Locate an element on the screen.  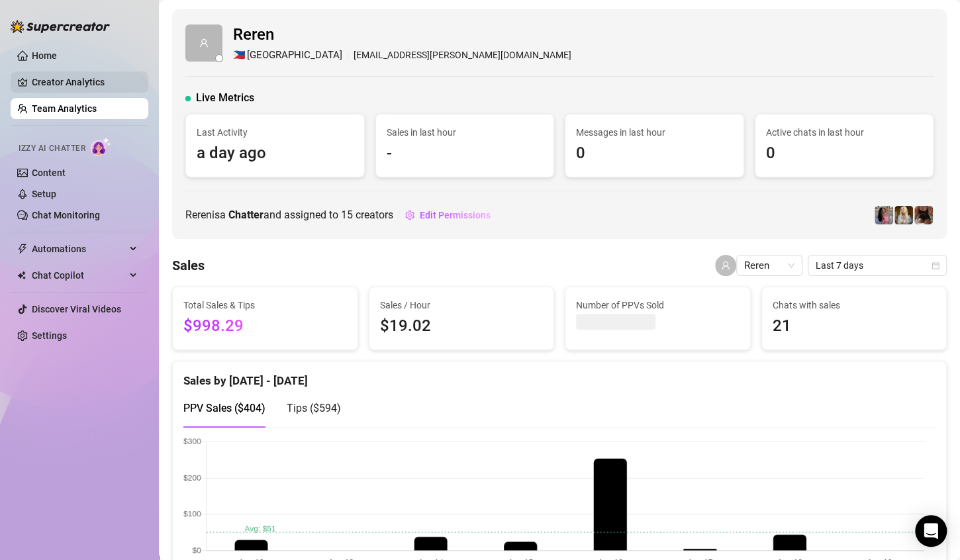
div: Open Intercom Messenger is located at coordinates (931, 531).